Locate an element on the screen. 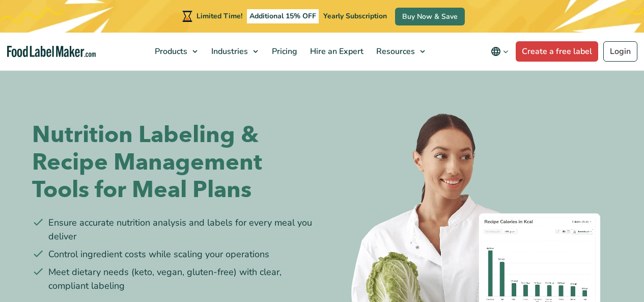 This screenshot has width=644, height=302. a: Buy Now & Save is located at coordinates (430, 16).